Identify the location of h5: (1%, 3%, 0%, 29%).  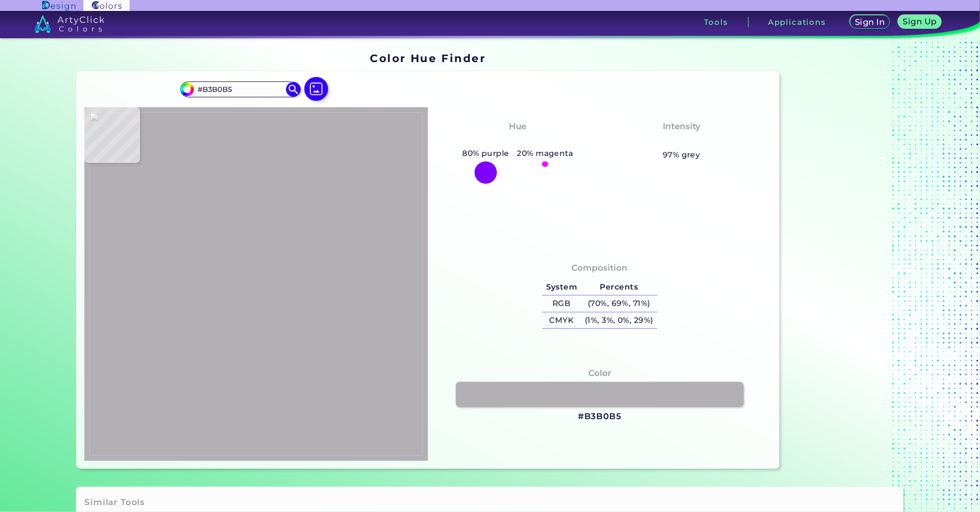
(619, 320).